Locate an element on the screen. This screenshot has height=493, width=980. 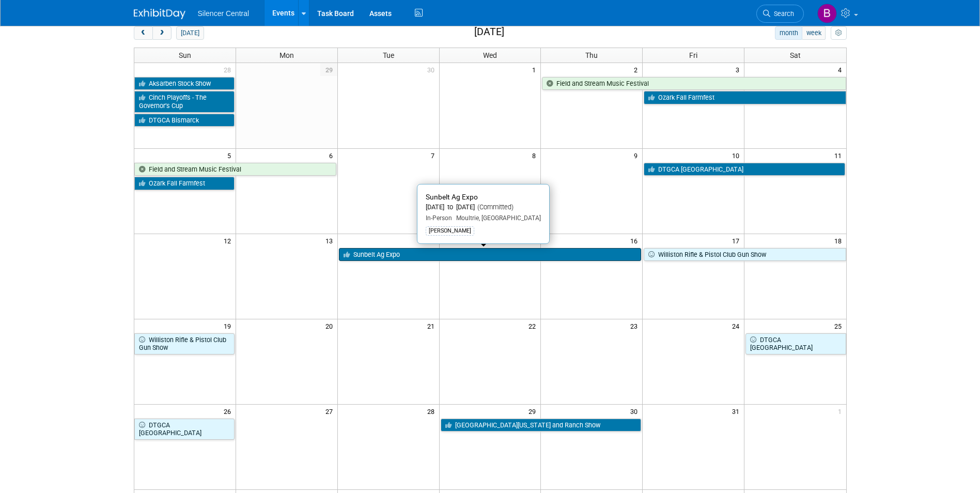
span: 12 is located at coordinates (229, 240).